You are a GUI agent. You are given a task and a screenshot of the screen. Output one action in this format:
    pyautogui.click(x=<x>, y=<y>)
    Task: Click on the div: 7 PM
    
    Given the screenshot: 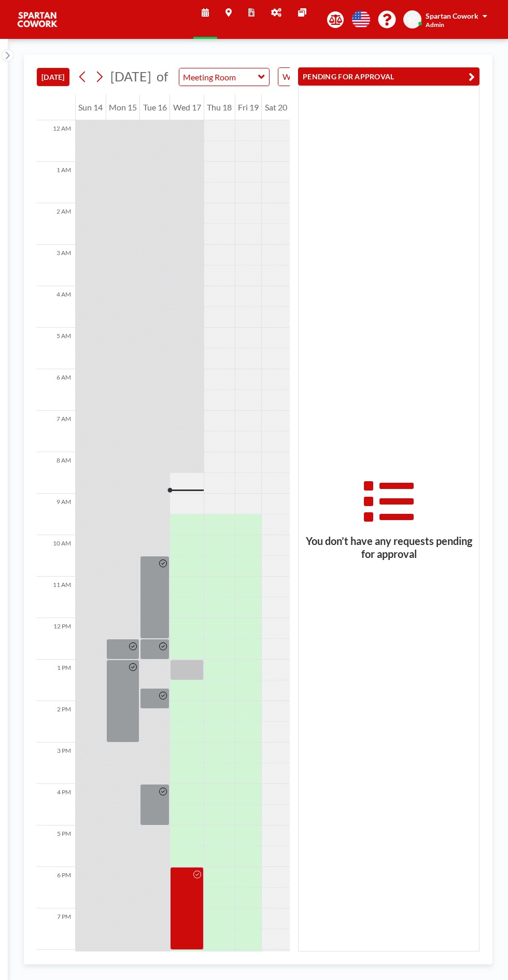 What is the action you would take?
    pyautogui.click(x=56, y=929)
    